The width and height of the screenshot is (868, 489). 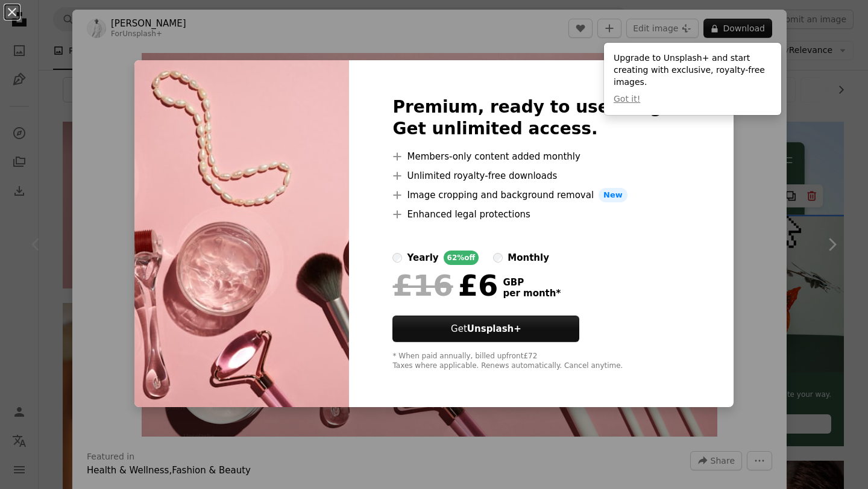 What do you see at coordinates (541, 157) in the screenshot?
I see `li: Members-only content added monthly` at bounding box center [541, 157].